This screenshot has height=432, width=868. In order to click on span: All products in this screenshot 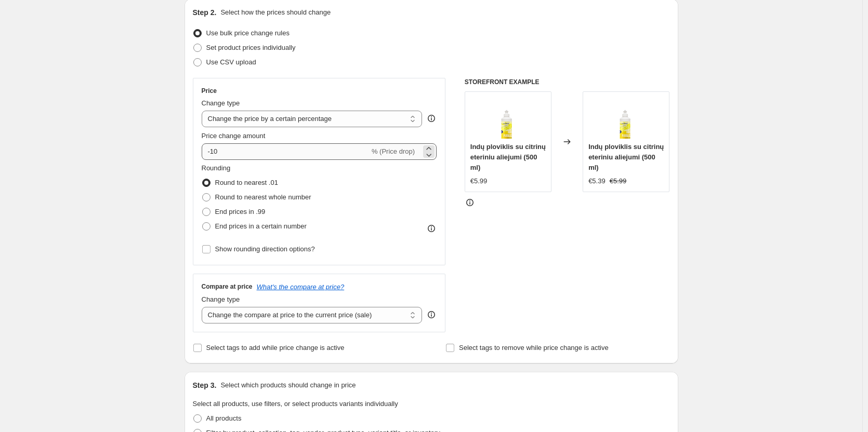, I will do `click(224, 418)`.